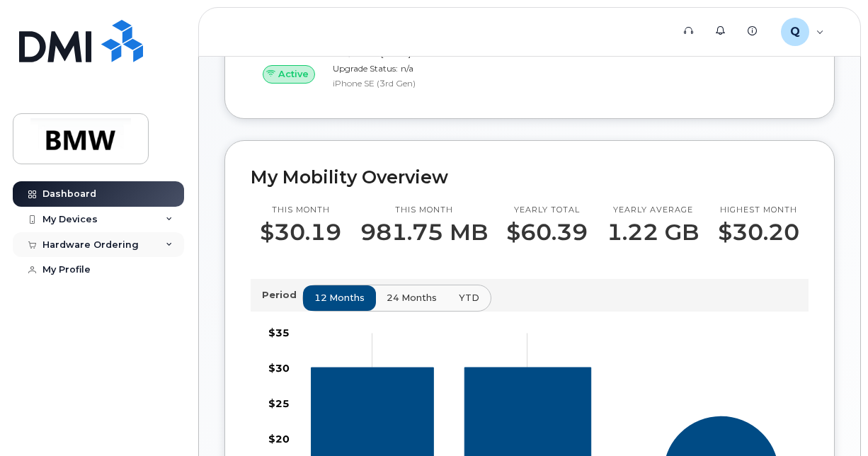  I want to click on p: 981.75 MB, so click(424, 233).